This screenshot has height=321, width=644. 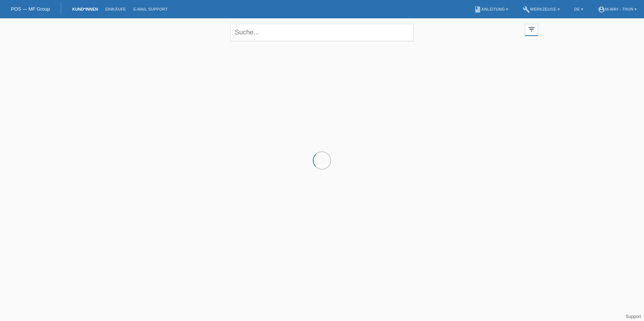 What do you see at coordinates (151, 9) in the screenshot?
I see `a: E-Mail Support` at bounding box center [151, 9].